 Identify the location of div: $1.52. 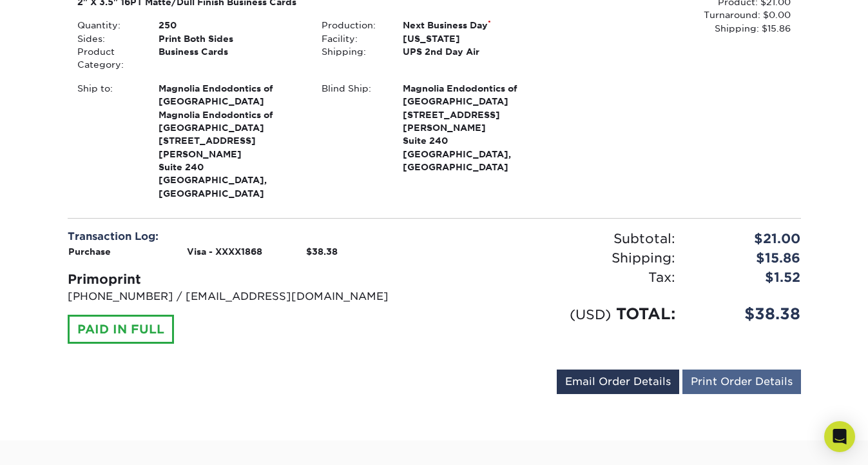
(747, 277).